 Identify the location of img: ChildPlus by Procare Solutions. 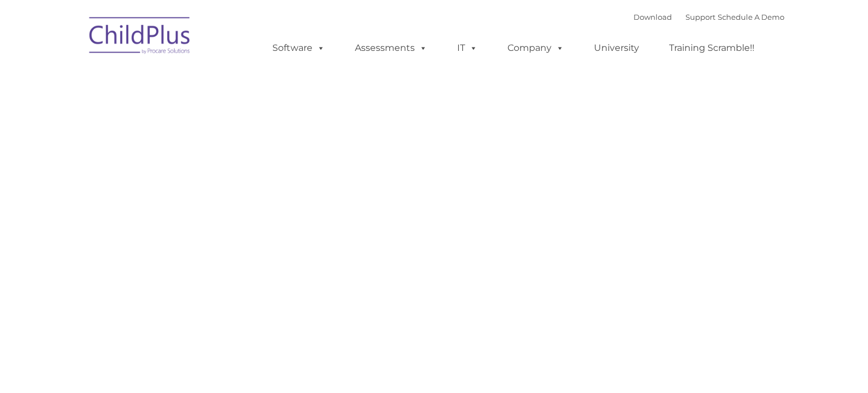
(140, 37).